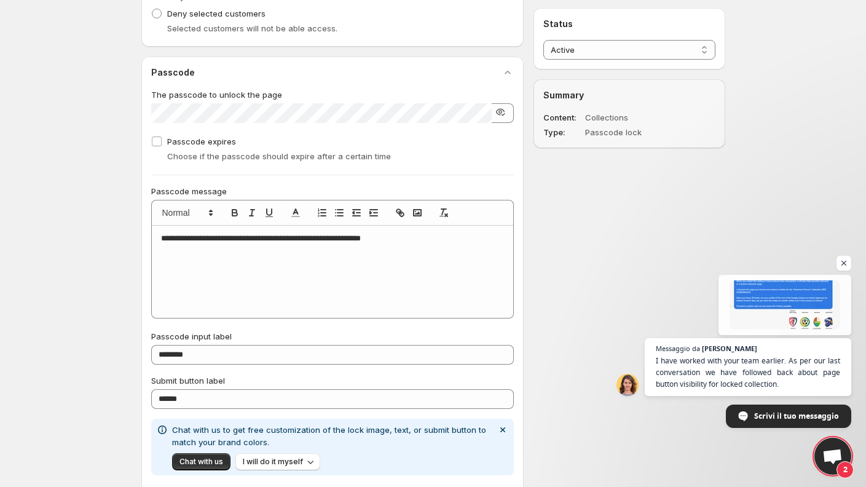  Describe the element at coordinates (201, 461) in the screenshot. I see `button: Chat with us` at that location.